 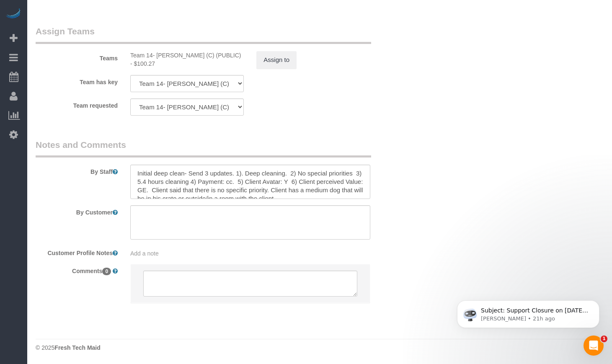 I want to click on label: Teams, so click(x=76, y=56).